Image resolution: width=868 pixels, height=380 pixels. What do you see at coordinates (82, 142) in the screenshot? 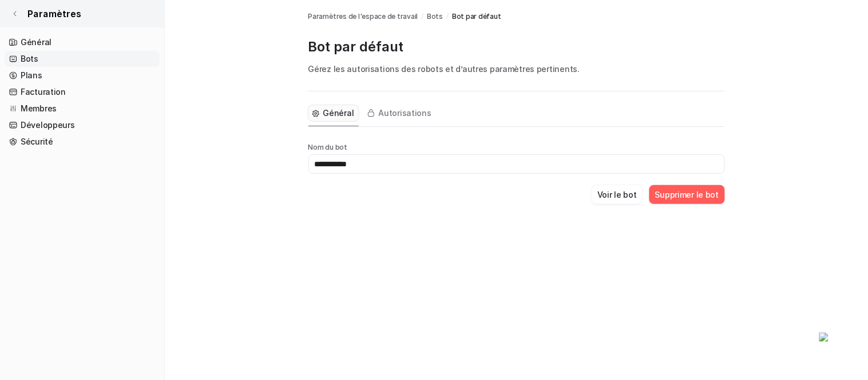
I see `a: Sécurité` at bounding box center [82, 142].